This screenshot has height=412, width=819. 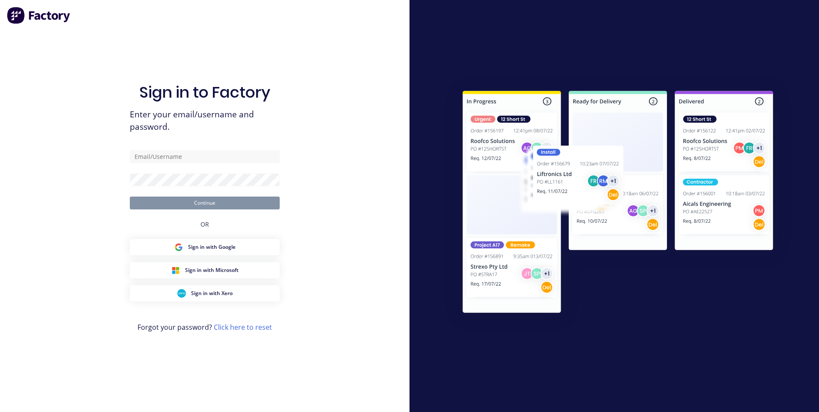 What do you see at coordinates (205, 92) in the screenshot?
I see `h1: Sign in to Factory` at bounding box center [205, 92].